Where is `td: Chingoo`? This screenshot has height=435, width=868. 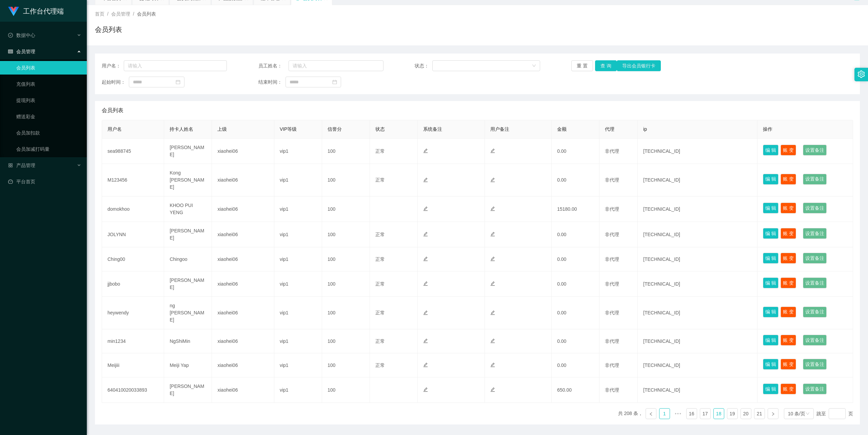
td: Chingoo is located at coordinates (188, 259).